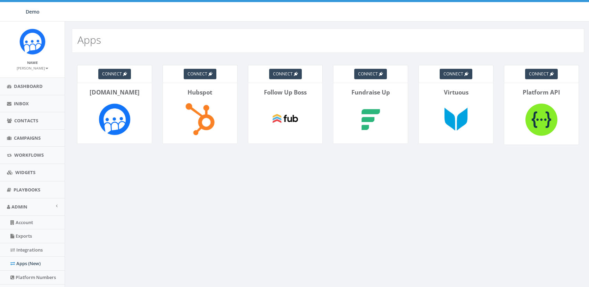 This screenshot has width=589, height=287. Describe the element at coordinates (541, 92) in the screenshot. I see `p: Platform API` at that location.